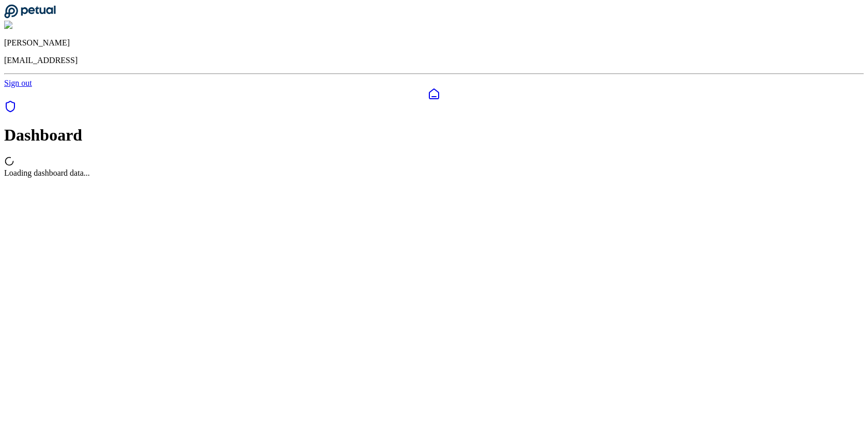  I want to click on h1: Dashboard, so click(434, 135).